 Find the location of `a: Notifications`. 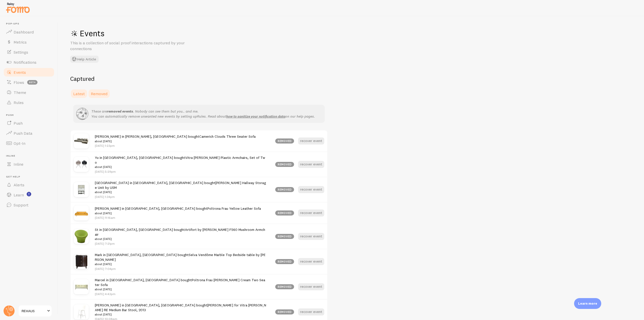

a: Notifications is located at coordinates (29, 62).